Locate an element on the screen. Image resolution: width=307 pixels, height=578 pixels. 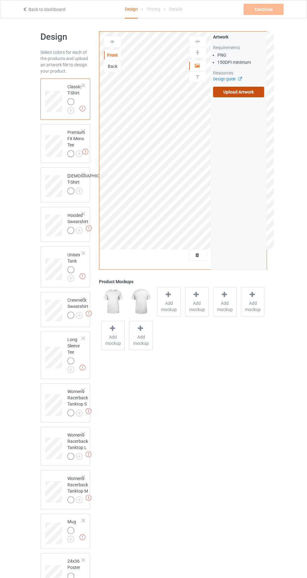
li: 150 DPI minimum is located at coordinates (241, 62).